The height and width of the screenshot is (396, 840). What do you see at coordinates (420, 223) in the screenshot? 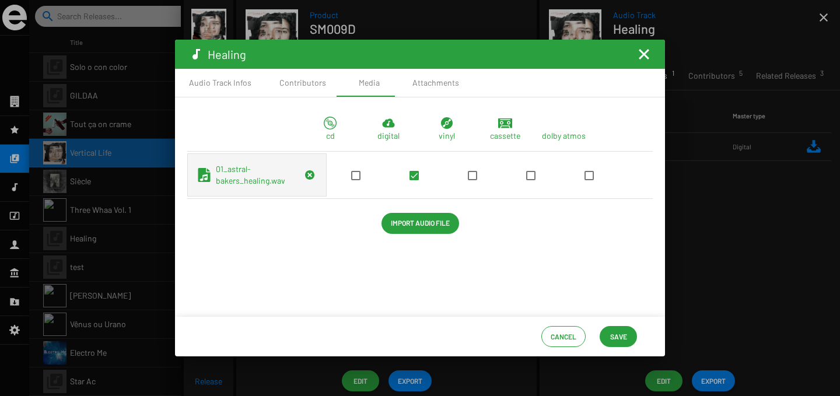
I see `span: Import Audio File` at bounding box center [420, 223].